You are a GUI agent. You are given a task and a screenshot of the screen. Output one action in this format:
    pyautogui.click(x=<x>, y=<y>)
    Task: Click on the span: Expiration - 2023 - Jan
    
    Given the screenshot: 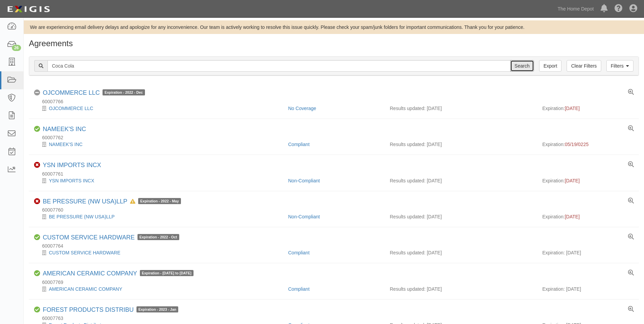 What is the action you would take?
    pyautogui.click(x=157, y=310)
    